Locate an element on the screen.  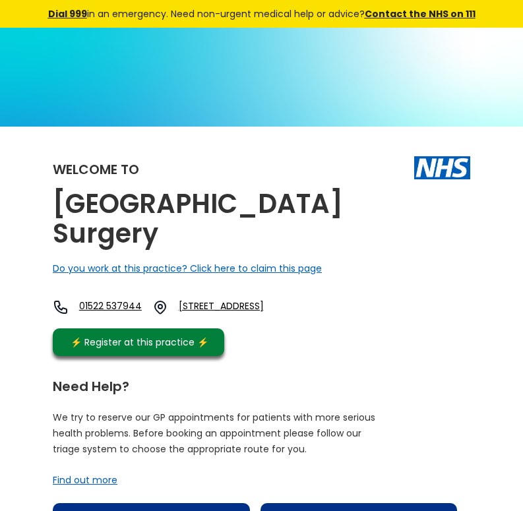
p: We try to reserve our GP appointments for patients with more serious health problems. Before book... is located at coordinates (214, 433).